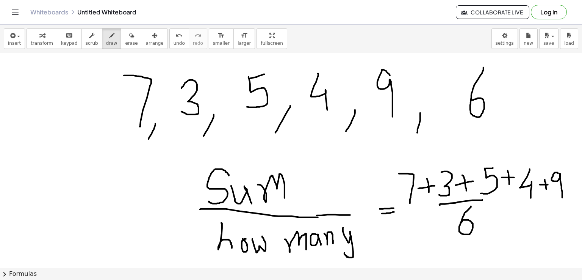 Image resolution: width=582 pixels, height=280 pixels. What do you see at coordinates (131, 43) in the screenshot?
I see `span: erase` at bounding box center [131, 43].